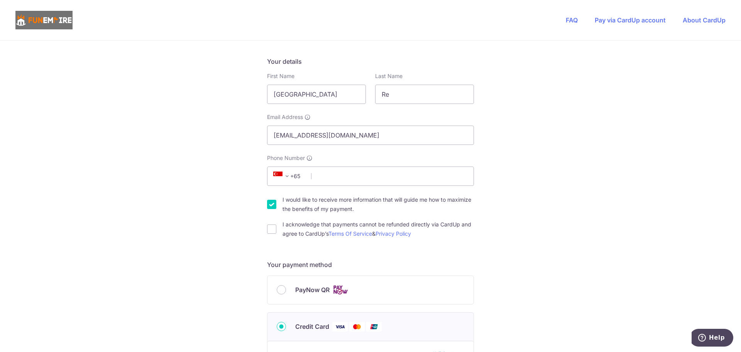  Describe the element at coordinates (312, 326) in the screenshot. I see `span: Credit Card` at that location.